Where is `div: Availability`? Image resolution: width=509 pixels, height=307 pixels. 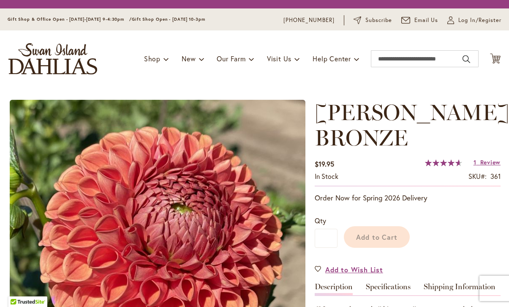 div: Availability is located at coordinates (326, 176).